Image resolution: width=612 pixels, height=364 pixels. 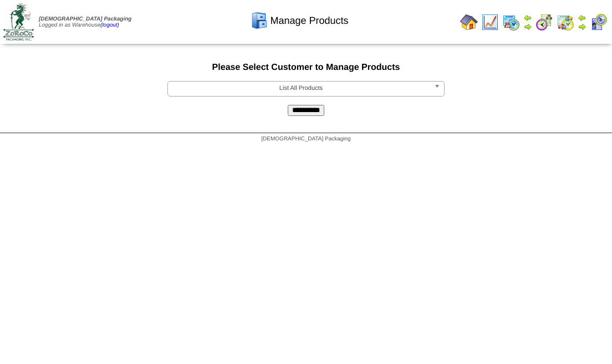 I want to click on span: Logged in as Warehouse, so click(x=85, y=23).